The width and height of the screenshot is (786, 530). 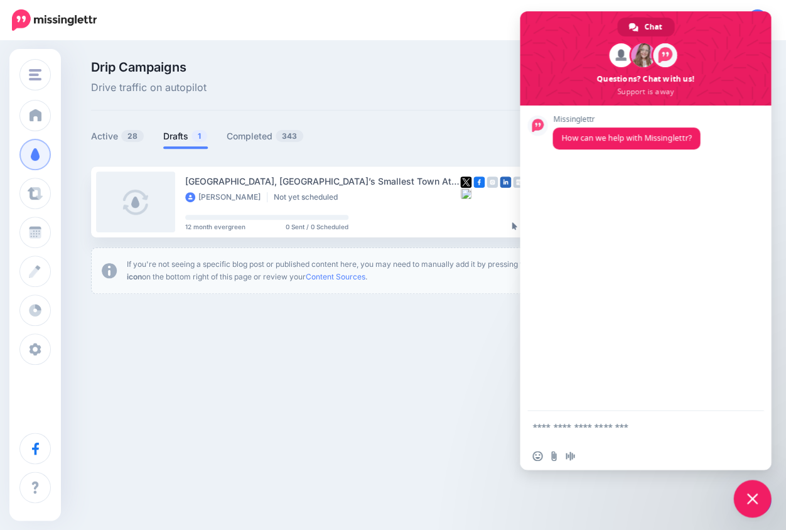 I want to click on span: Send a file, so click(x=554, y=456).